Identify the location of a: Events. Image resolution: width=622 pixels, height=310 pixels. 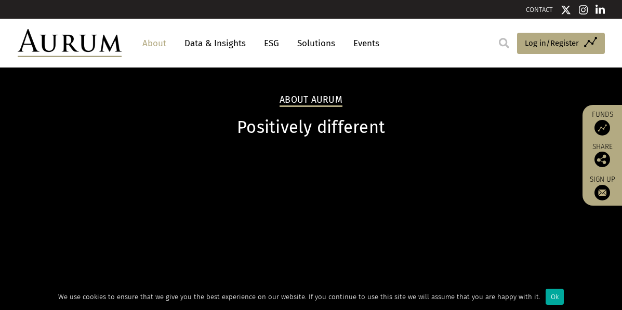
(364, 43).